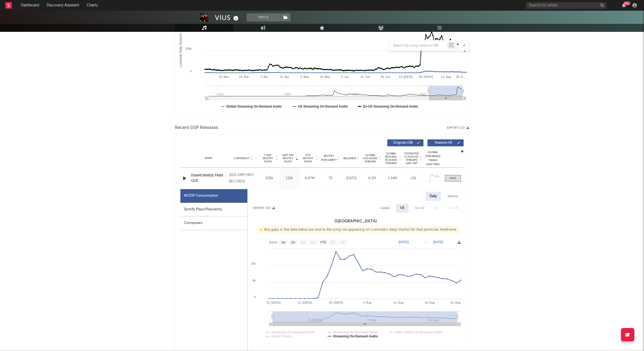  Describe the element at coordinates (391, 107) in the screenshot. I see `text: Ex-US Streaming On-Demand Audio` at that location.